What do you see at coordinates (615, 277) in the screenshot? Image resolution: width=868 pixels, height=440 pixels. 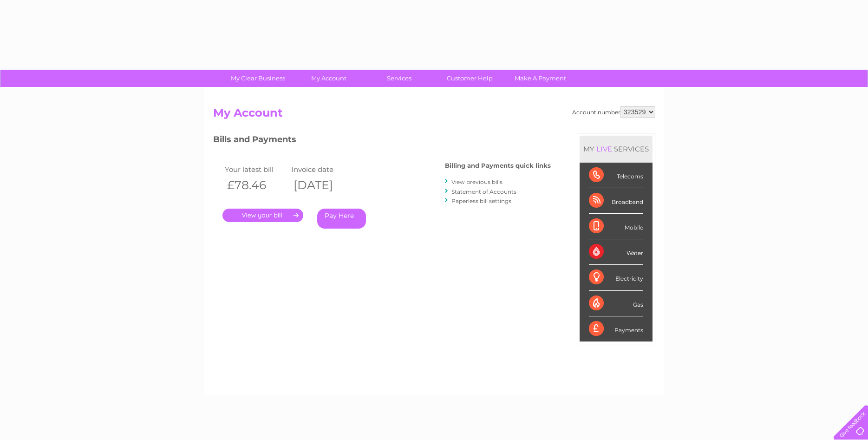 I see `div: Electricity` at bounding box center [615, 277].